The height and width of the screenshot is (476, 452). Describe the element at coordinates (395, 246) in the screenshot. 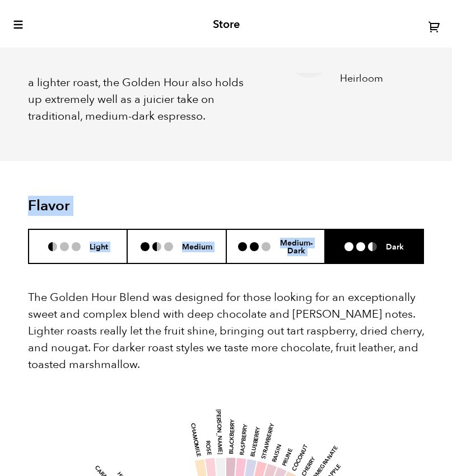

I see `h6: Dark` at that location.